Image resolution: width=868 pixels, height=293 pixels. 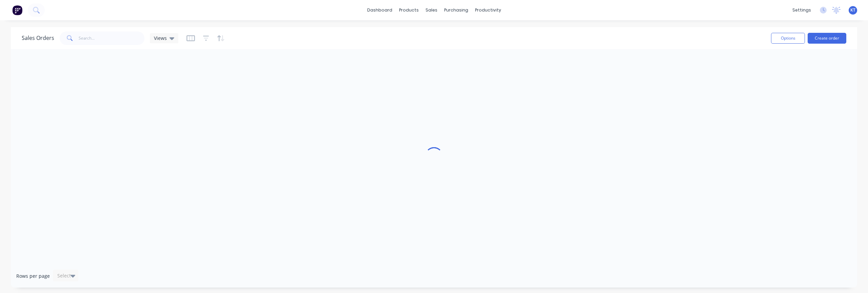 What do you see at coordinates (66, 276) in the screenshot?
I see `div: Select...` at bounding box center [66, 276].